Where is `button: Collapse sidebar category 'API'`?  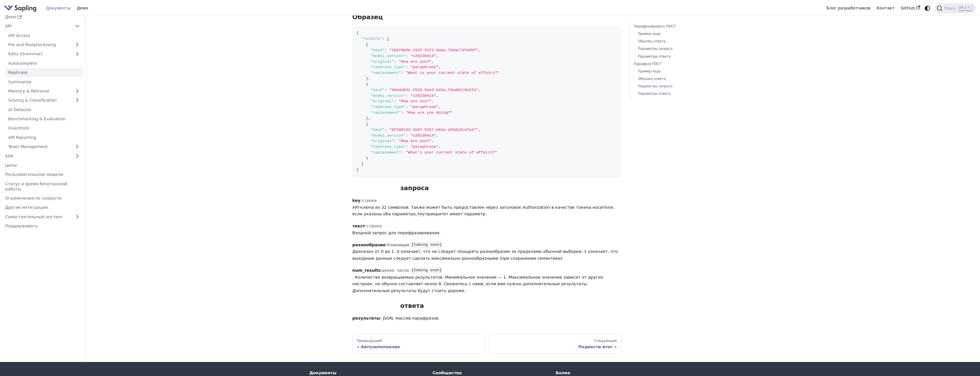 button: Collapse sidebar category 'API' is located at coordinates (77, 26).